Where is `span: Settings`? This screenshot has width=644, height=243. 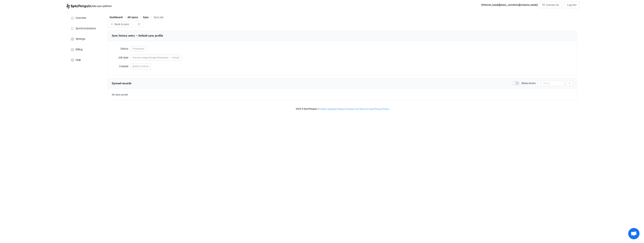 span: Settings is located at coordinates (80, 39).